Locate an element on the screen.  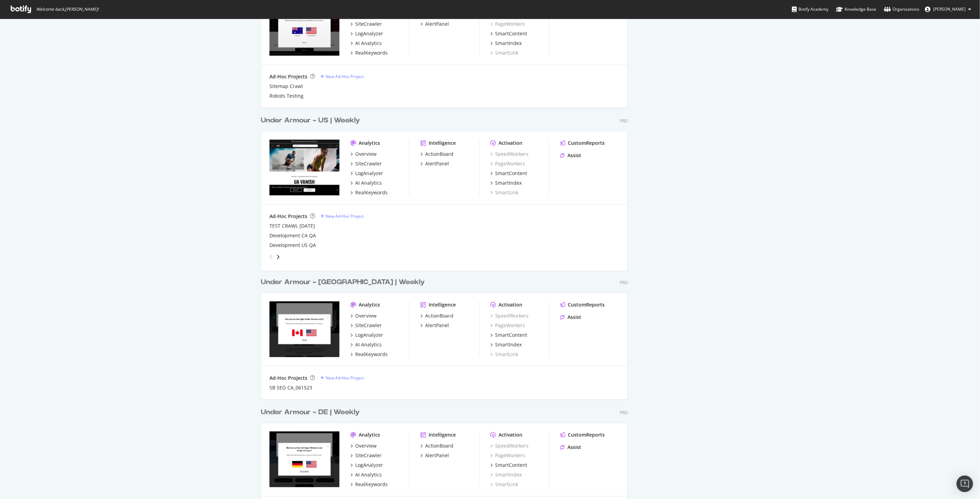
div: Knowledge Base is located at coordinates (856, 9).